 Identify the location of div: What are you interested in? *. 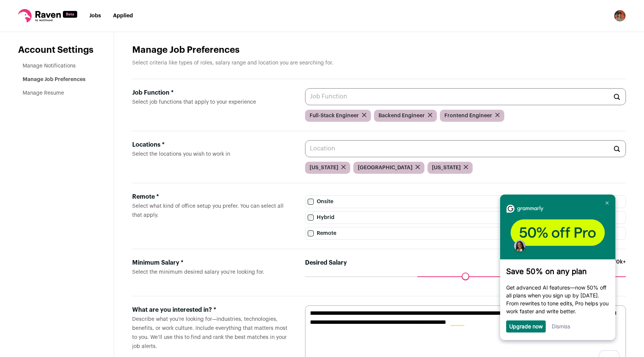
(212, 310).